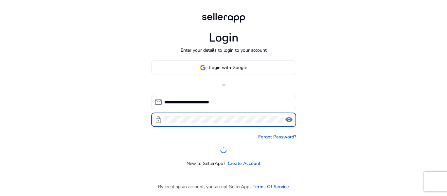 The image size is (447, 196). I want to click on p: New to SellerApp?, so click(206, 163).